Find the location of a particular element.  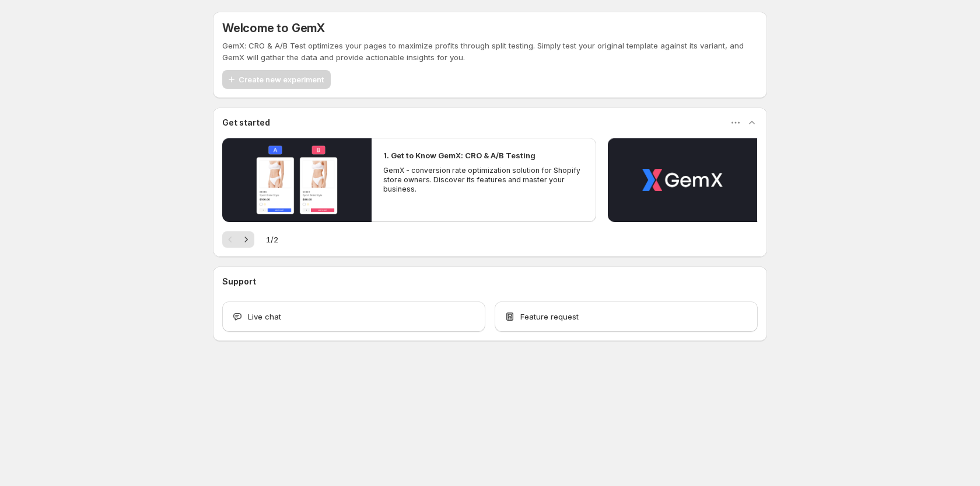

p: GemX - conversion rate optimization solution for Shopify store owners. Discover its features and ... is located at coordinates (483, 180).